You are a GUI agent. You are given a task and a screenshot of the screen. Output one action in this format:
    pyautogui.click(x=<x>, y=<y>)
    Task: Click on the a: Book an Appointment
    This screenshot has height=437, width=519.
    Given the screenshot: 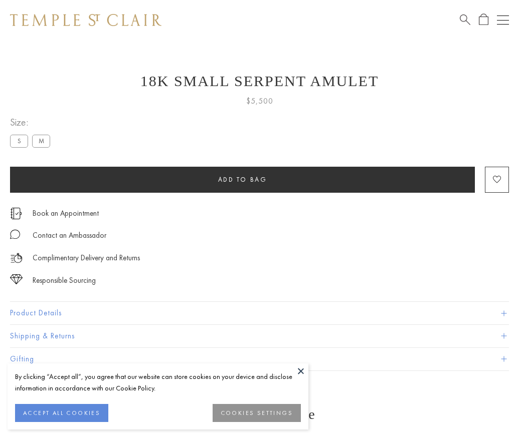 What is the action you would take?
    pyautogui.click(x=66, y=213)
    